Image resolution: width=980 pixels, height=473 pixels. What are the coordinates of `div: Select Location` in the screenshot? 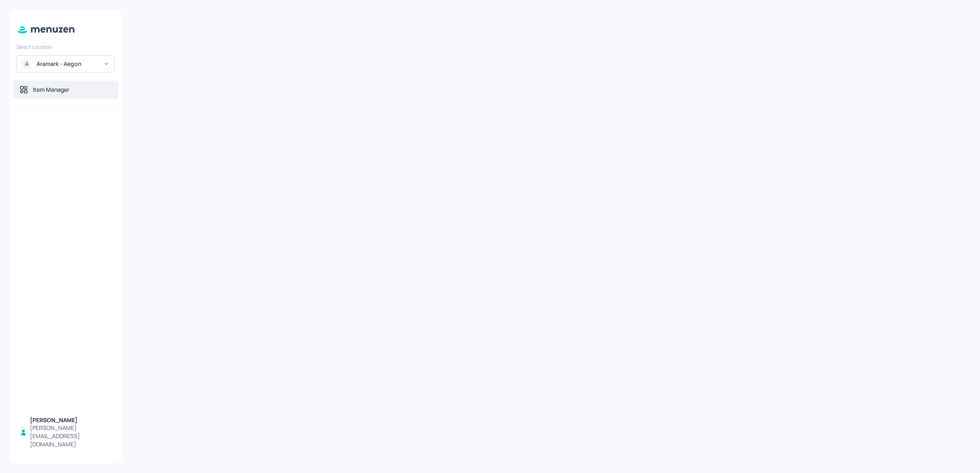 It's located at (66, 47).